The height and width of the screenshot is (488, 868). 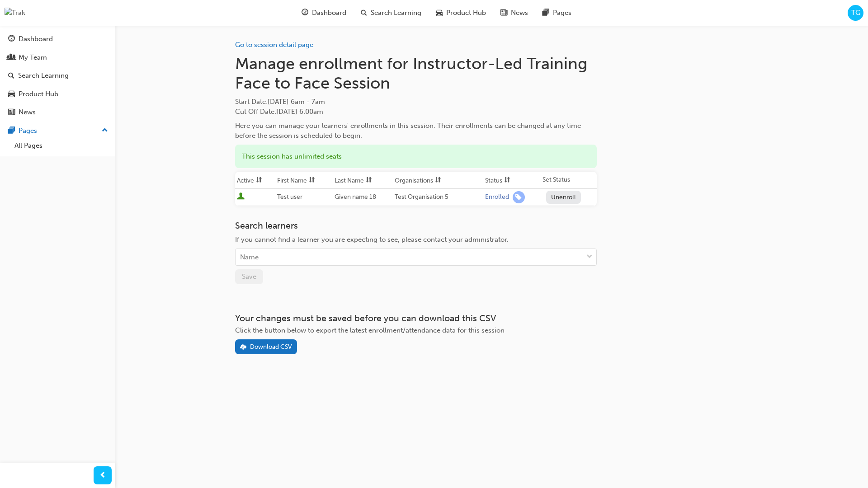 I want to click on div: This session has unlimited seats, so click(x=416, y=156).